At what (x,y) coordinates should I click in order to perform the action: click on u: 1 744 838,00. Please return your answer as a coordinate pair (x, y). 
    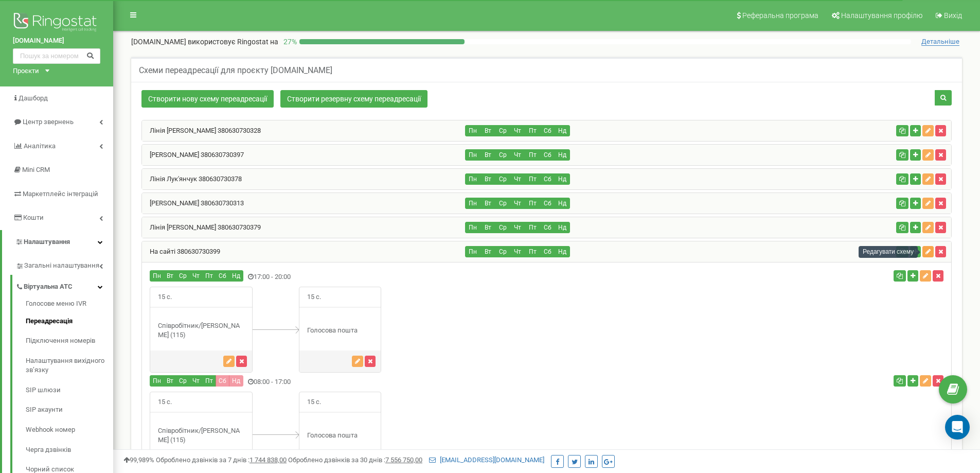
    Looking at the image, I should click on (268, 460).